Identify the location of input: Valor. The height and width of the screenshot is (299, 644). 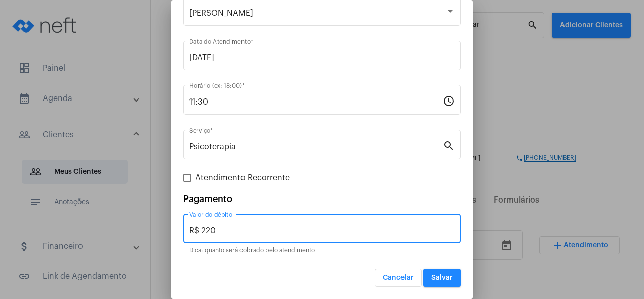
(322, 231).